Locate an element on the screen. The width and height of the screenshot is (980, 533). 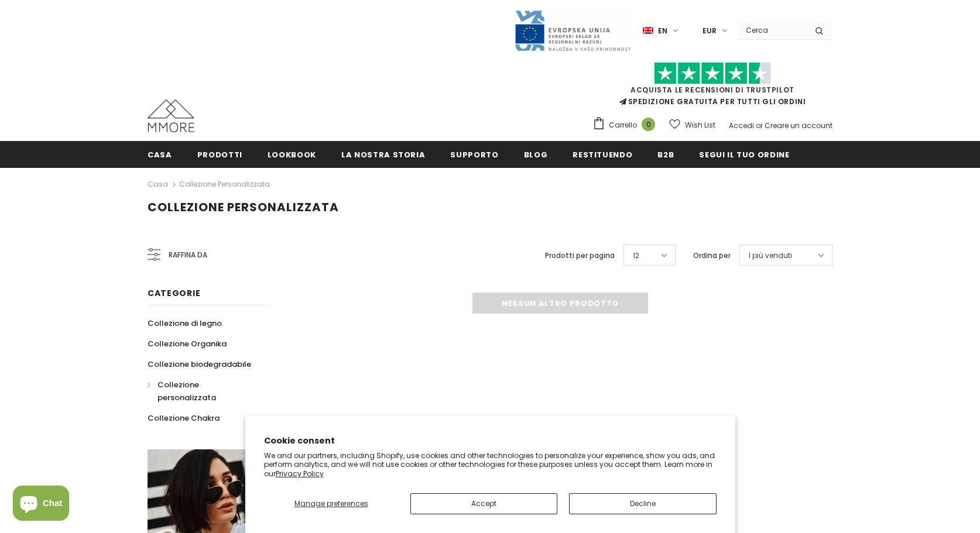
input: Search Site is located at coordinates (772, 30).